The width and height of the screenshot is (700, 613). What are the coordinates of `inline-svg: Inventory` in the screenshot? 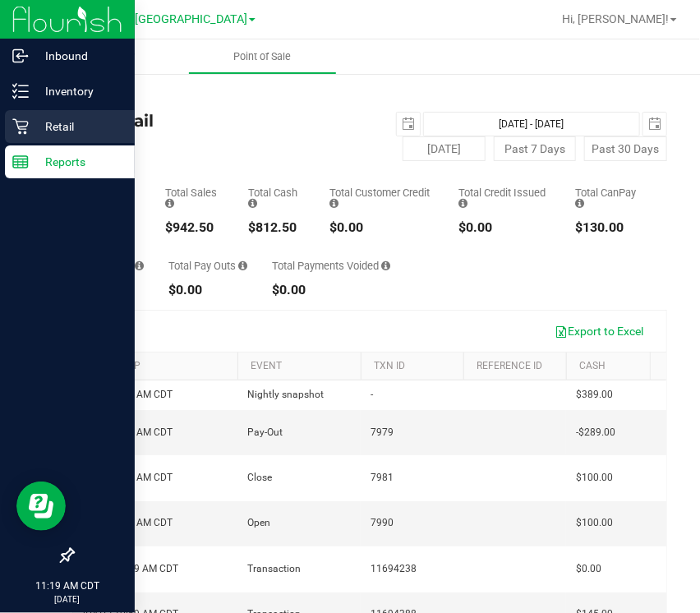 It's located at (21, 92).